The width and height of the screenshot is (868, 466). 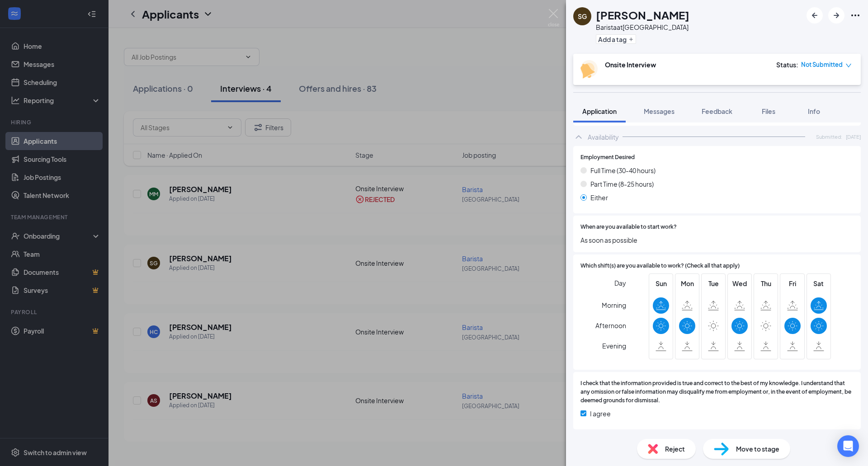 I want to click on span: I agree, so click(x=600, y=414).